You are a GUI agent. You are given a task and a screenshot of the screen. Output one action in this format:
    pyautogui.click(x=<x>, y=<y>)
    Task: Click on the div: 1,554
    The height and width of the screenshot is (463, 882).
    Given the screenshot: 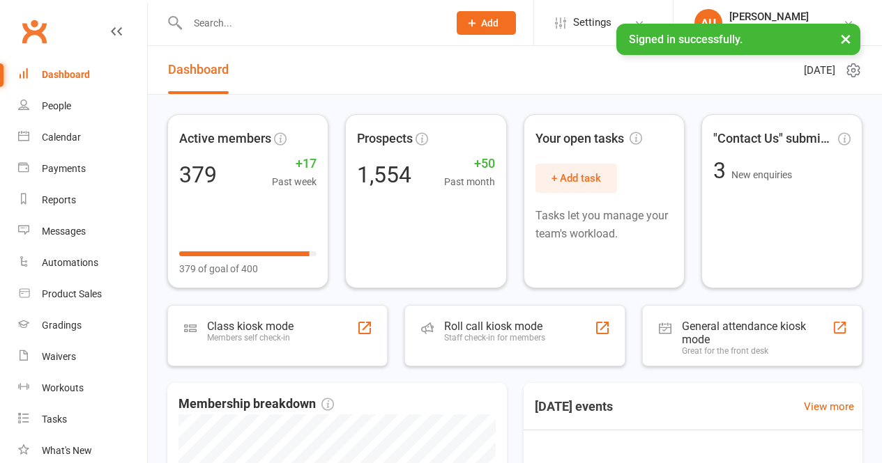 What is the action you would take?
    pyautogui.click(x=384, y=175)
    